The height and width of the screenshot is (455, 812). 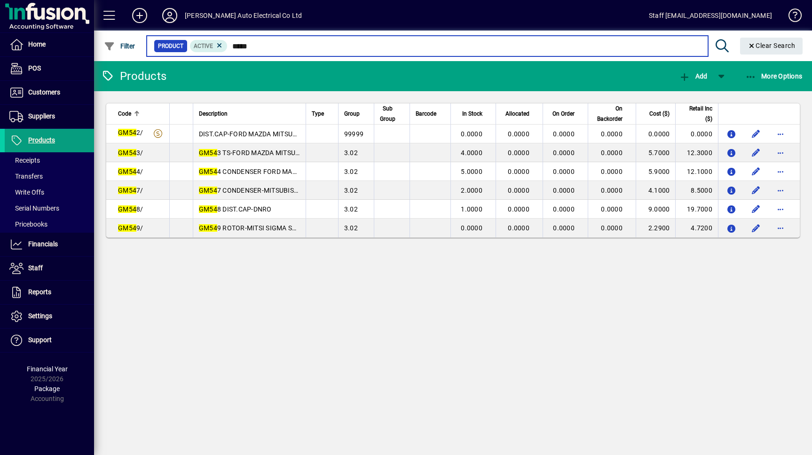 I want to click on div: Sub Group, so click(x=391, y=114).